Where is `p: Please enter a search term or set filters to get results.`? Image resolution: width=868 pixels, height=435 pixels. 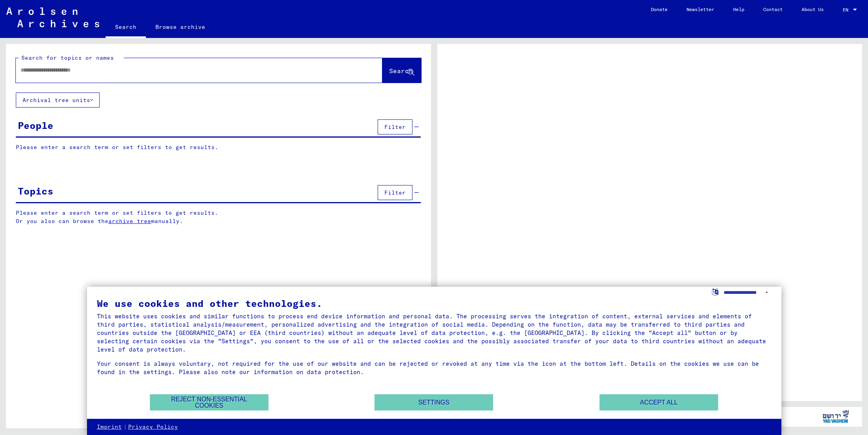
p: Please enter a search term or set filters to get results. is located at coordinates (219, 147).